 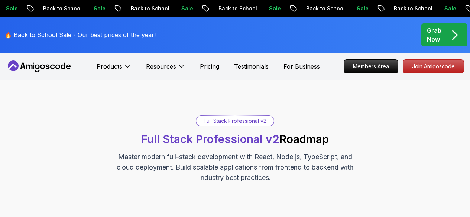 I want to click on p: Products, so click(x=109, y=66).